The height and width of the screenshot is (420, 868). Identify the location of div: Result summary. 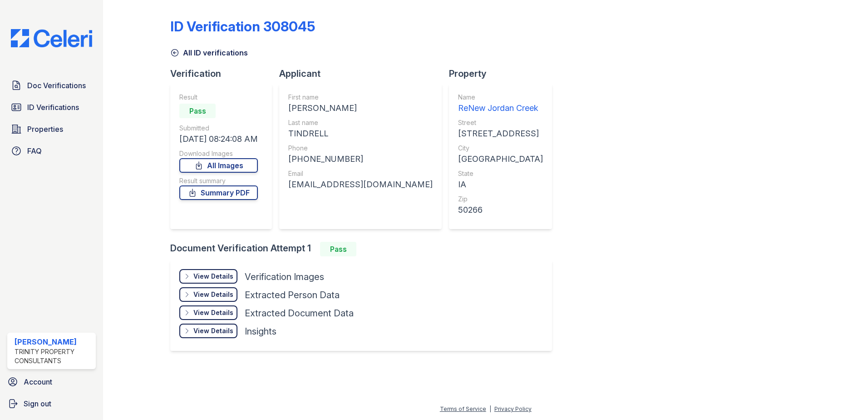
(218, 181).